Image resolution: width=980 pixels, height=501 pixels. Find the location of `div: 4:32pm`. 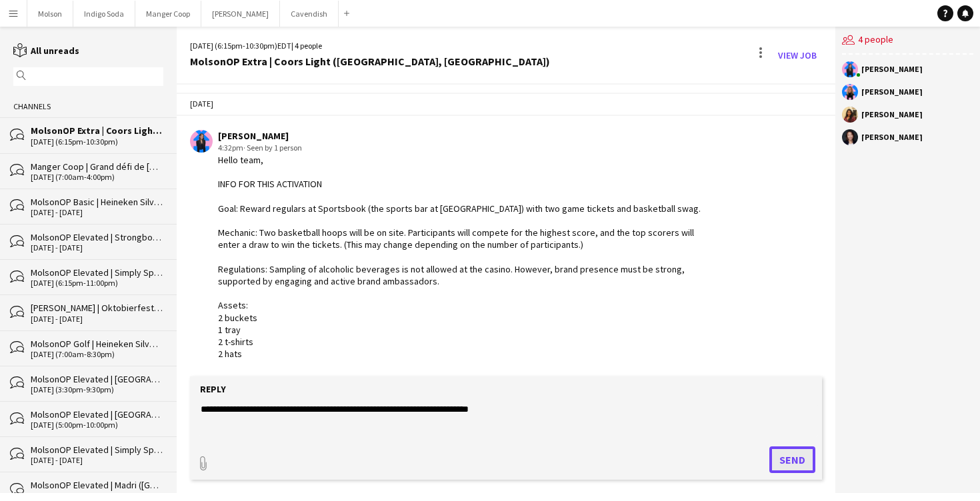

div: 4:32pm is located at coordinates (467, 148).